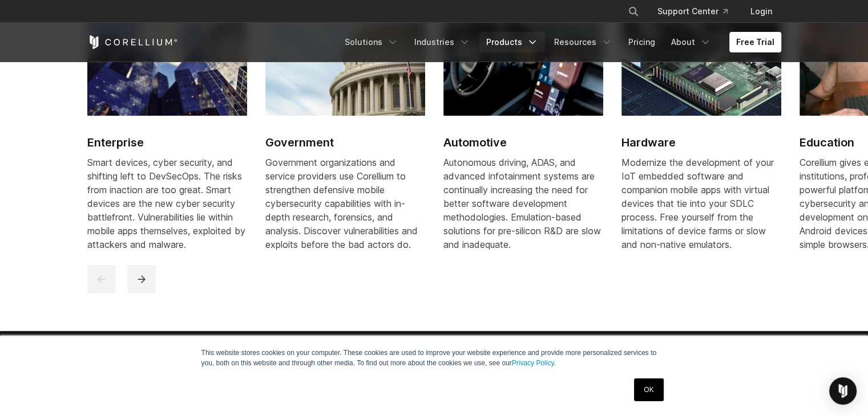 This screenshot has height=416, width=868. What do you see at coordinates (167, 141) in the screenshot?
I see `a: Enterprise Enterprise Smart devices, cyber security, and shifting left to DevSecOps. The risks fr...` at bounding box center [167, 141].